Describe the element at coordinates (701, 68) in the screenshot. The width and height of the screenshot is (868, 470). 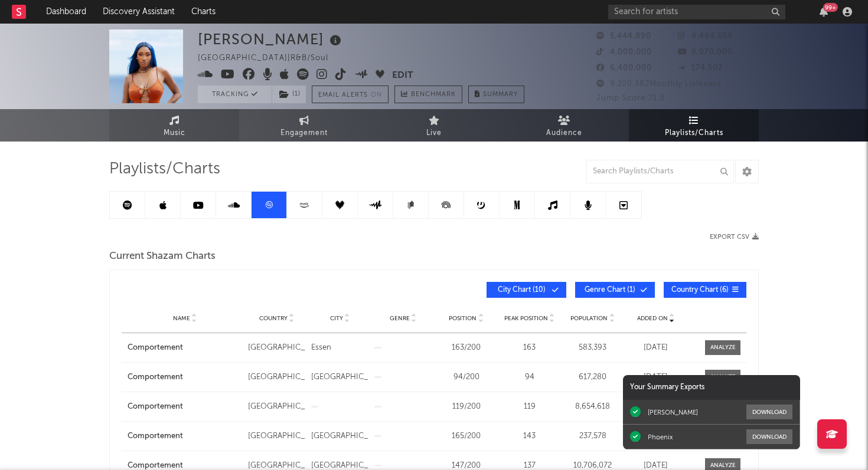
I see `span: 174,502` at that location.